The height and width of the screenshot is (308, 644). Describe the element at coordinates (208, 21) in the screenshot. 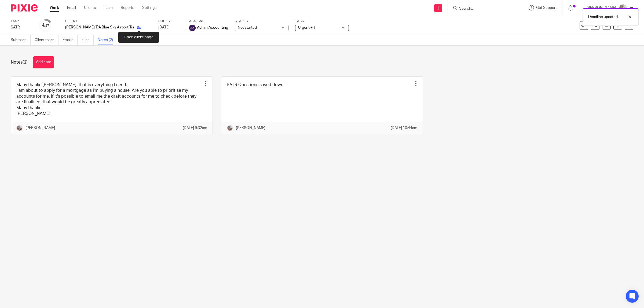

I see `label: Assignee` at that location.